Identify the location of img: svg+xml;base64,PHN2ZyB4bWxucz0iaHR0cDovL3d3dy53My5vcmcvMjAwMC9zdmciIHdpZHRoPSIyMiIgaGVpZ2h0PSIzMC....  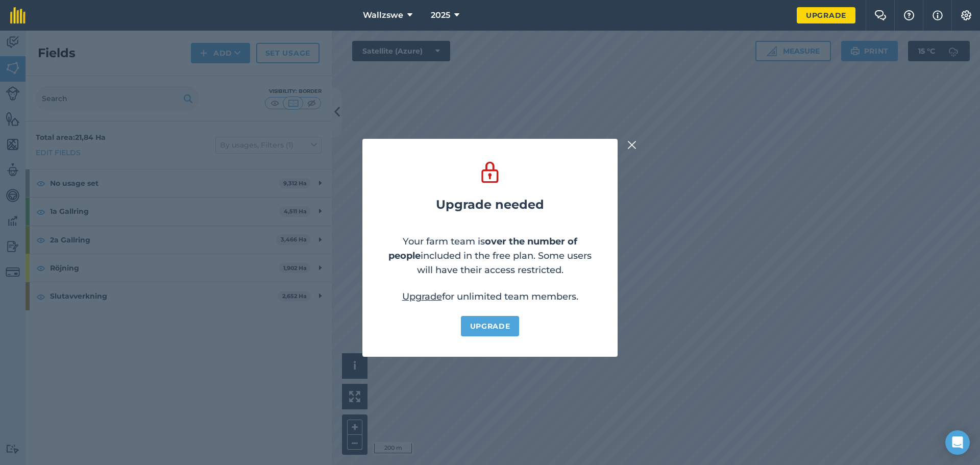
(632, 145).